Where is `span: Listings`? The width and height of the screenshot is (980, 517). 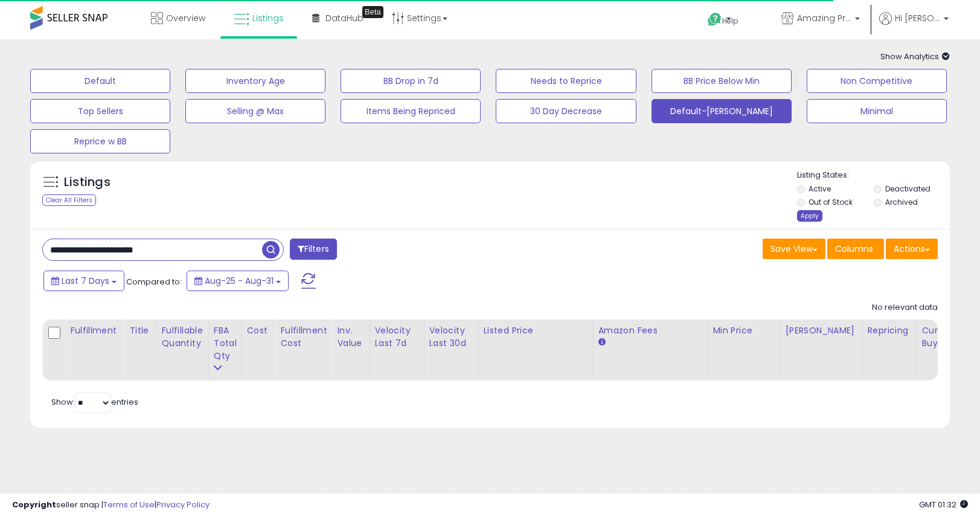 span: Listings is located at coordinates (268, 18).